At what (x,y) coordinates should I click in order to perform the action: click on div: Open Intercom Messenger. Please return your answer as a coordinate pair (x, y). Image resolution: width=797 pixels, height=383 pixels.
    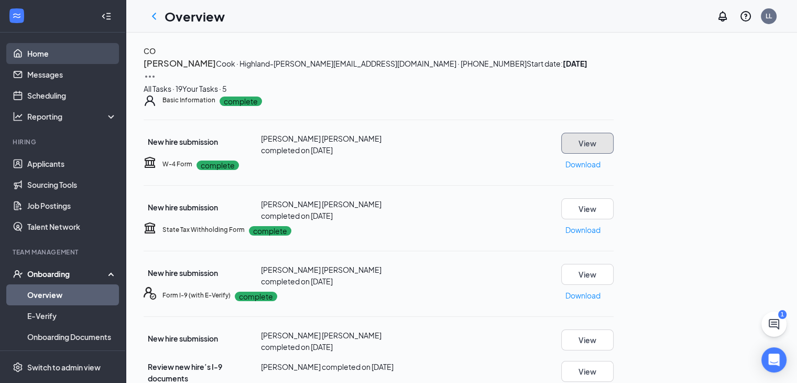
    Looking at the image, I should click on (774, 359).